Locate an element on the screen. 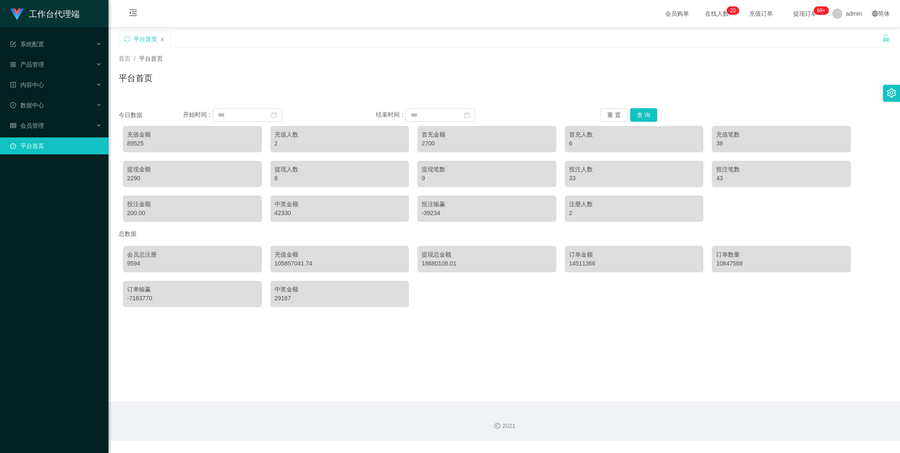 This screenshot has width=900, height=453. a: 图标: dashboard平台首页 is located at coordinates (56, 146).